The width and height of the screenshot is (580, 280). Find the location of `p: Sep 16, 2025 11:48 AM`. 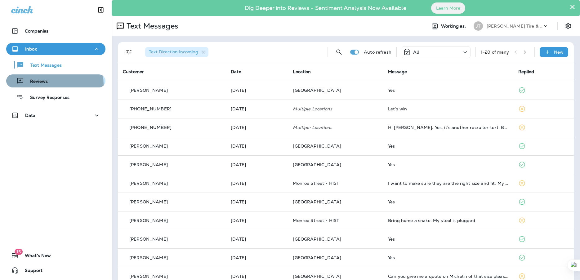

p: Sep 16, 2025 11:48 AM is located at coordinates (257, 202).